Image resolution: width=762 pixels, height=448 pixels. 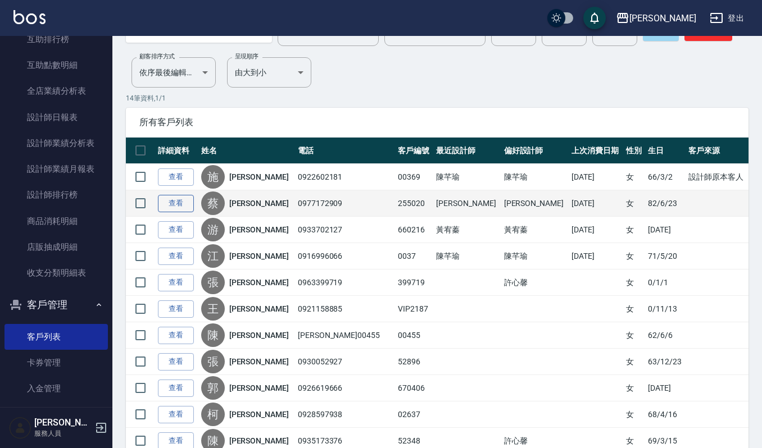 What do you see at coordinates (56, 143) in the screenshot?
I see `a: 設計師業績分析表` at bounding box center [56, 143].